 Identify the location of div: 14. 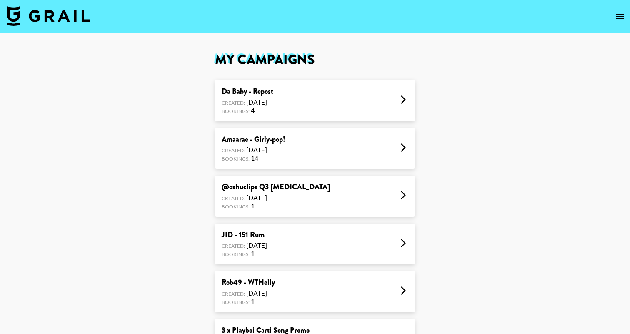
(253, 158).